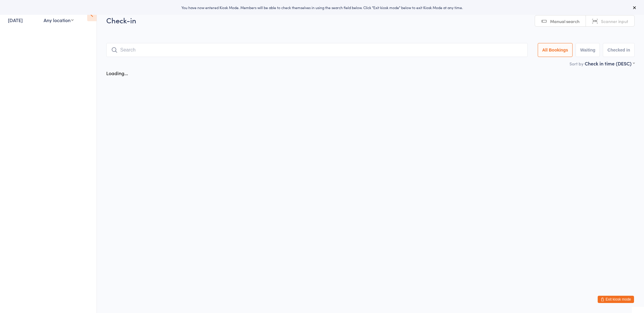 The height and width of the screenshot is (313, 644). Describe the element at coordinates (117, 73) in the screenshot. I see `div: Loading...` at that location.